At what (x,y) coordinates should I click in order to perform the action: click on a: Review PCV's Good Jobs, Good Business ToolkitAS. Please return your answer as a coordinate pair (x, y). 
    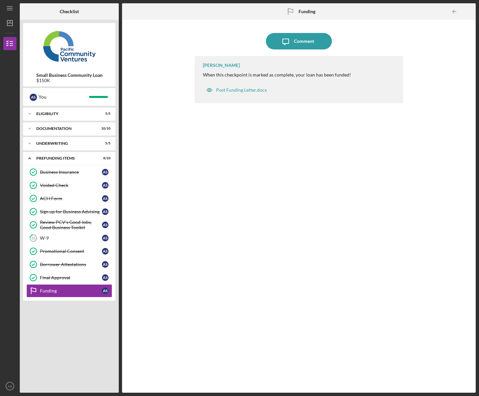
    Looking at the image, I should click on (69, 225).